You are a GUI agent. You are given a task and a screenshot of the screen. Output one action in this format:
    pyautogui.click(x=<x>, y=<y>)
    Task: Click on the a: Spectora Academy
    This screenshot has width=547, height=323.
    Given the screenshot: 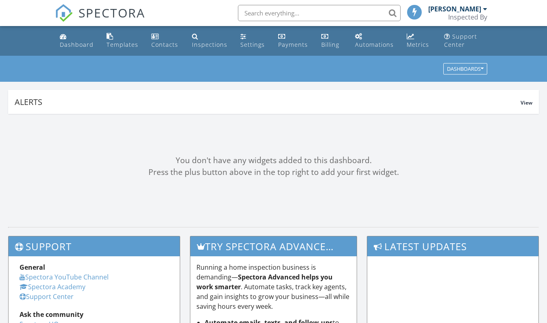 What is the action you would take?
    pyautogui.click(x=52, y=287)
    